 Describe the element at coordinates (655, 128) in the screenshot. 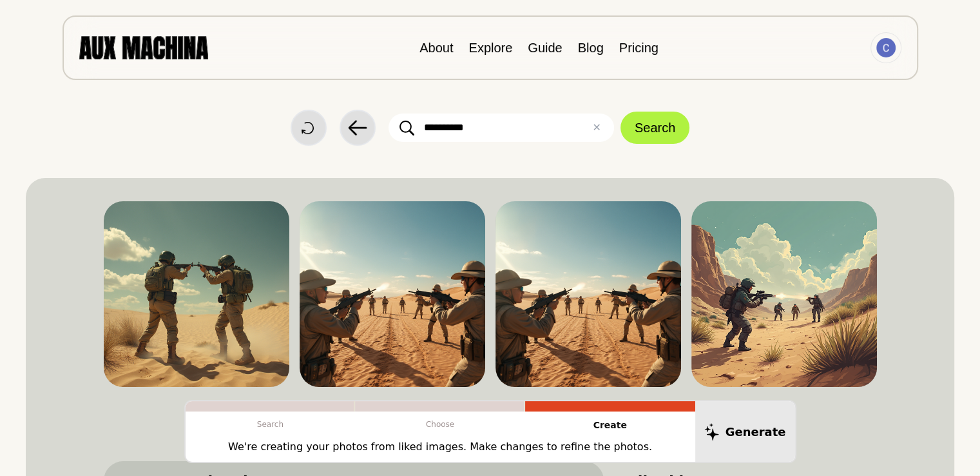

I see `button: Search` at that location.